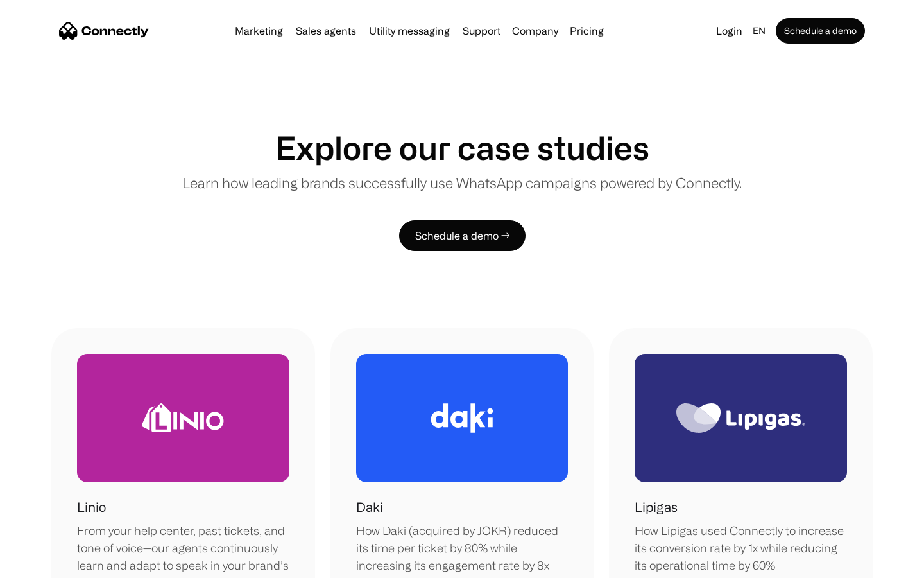  What do you see at coordinates (409, 31) in the screenshot?
I see `a: Utility messaging` at bounding box center [409, 31].